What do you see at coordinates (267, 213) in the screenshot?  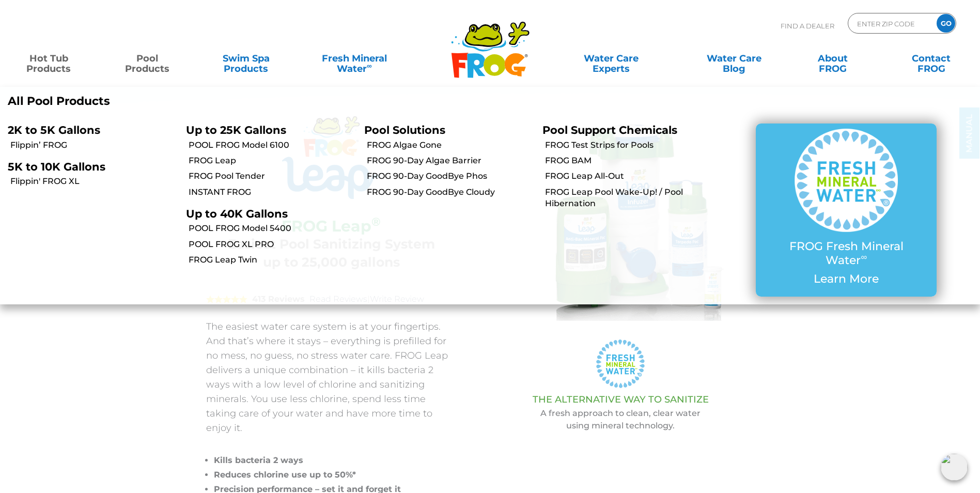 I see `p: Up to 40K Gallons` at bounding box center [267, 213].